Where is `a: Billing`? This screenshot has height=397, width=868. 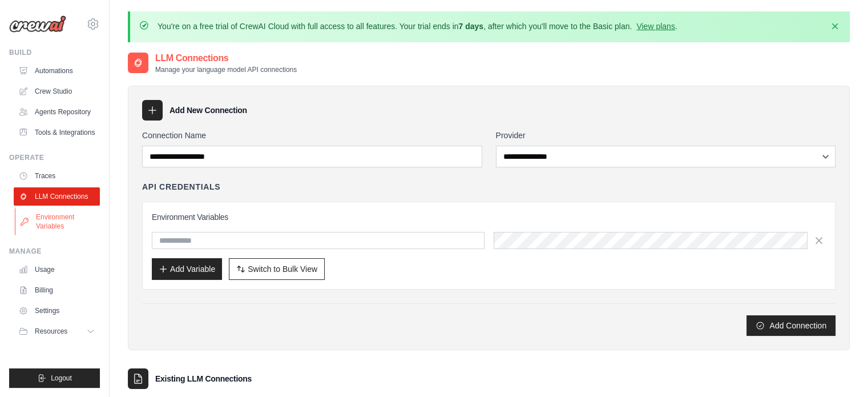 a: Billing is located at coordinates (56, 290).